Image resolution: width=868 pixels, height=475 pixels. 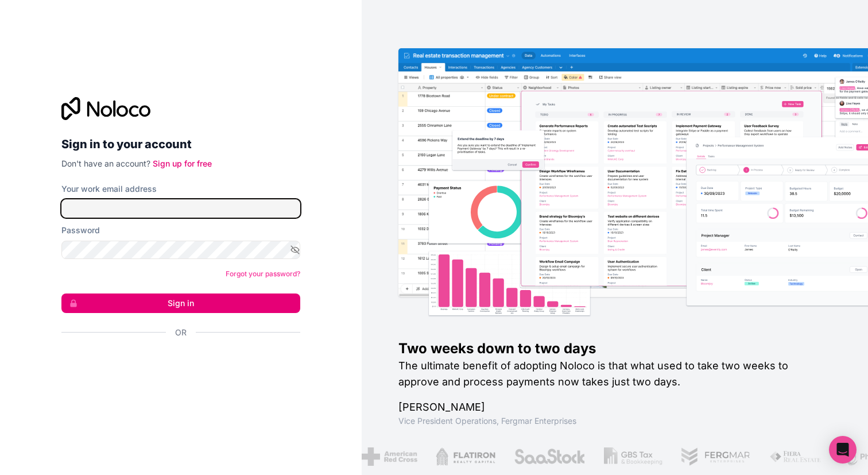 I want to click on img: /assets/saastock-C6Zbiodz.png, so click(x=550, y=457).